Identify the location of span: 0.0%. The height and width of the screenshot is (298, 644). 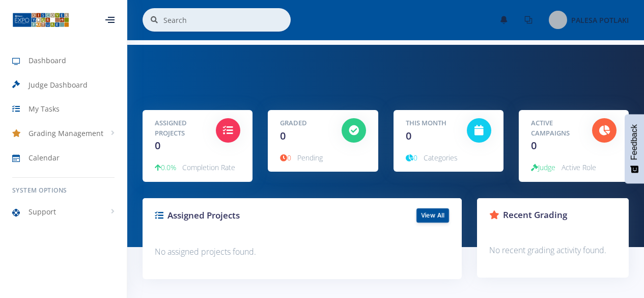
(166, 168).